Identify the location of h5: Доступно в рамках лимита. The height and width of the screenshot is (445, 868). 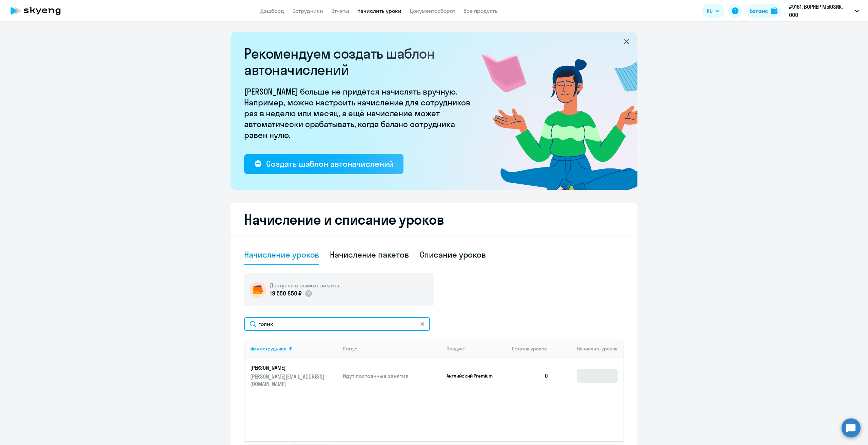
(304, 285).